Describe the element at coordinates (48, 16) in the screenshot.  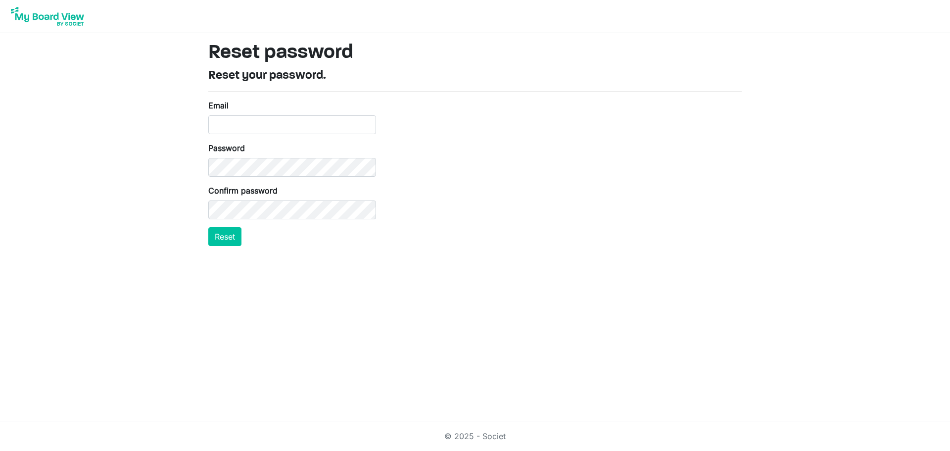
I see `img: My Board View Logo` at that location.